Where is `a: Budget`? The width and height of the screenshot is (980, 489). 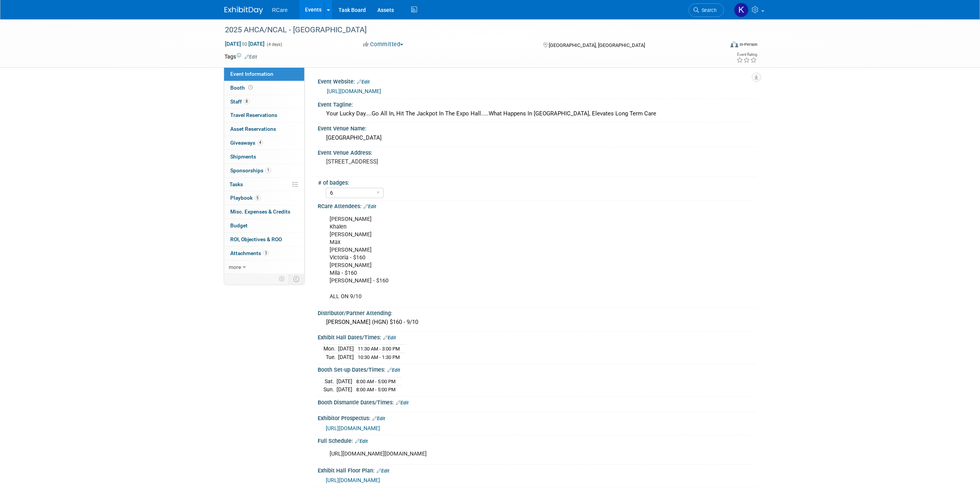
a: Budget is located at coordinates (264, 225).